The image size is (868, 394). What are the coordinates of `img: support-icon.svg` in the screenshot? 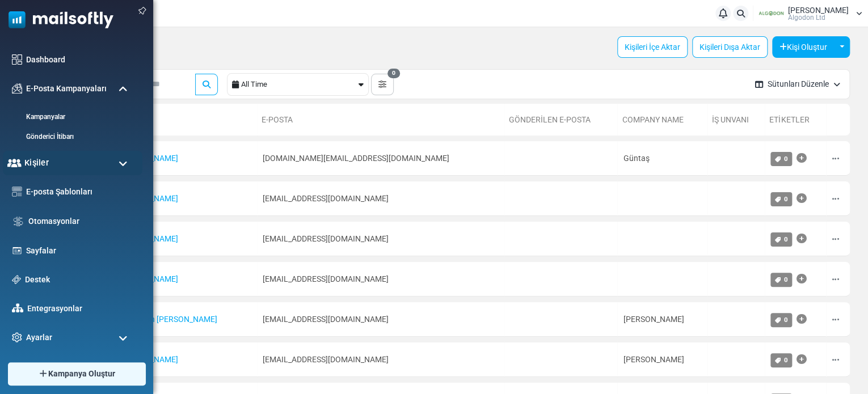 It's located at (16, 280).